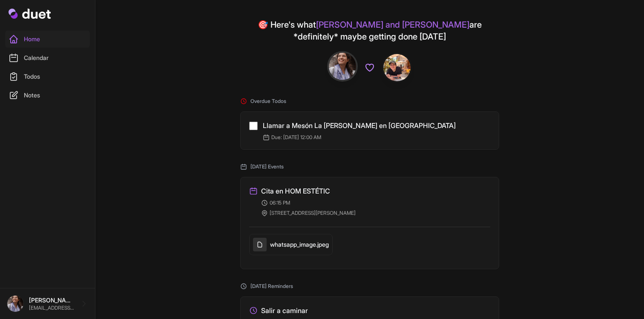 The image size is (644, 319). I want to click on h3: Salir a caminar, so click(285, 310).